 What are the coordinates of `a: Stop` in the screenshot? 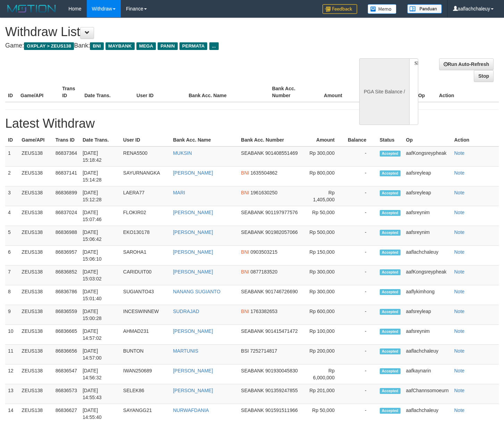 It's located at (483, 76).